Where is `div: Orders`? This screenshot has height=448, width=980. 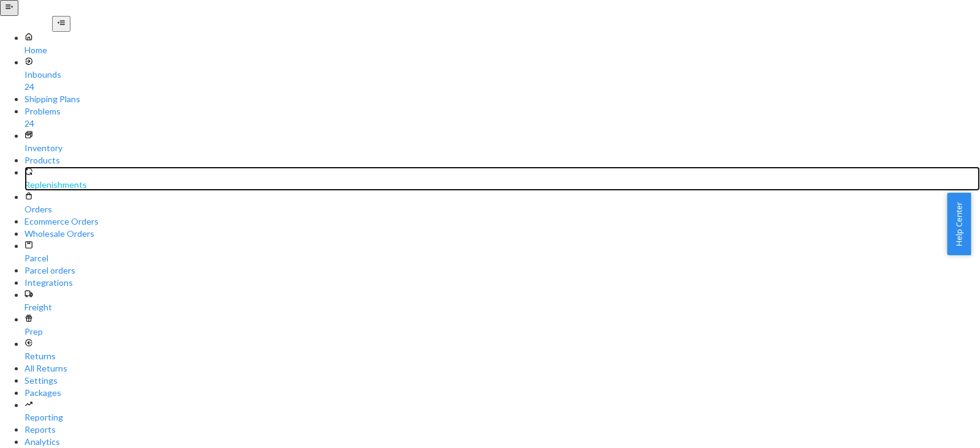 div: Orders is located at coordinates (502, 209).